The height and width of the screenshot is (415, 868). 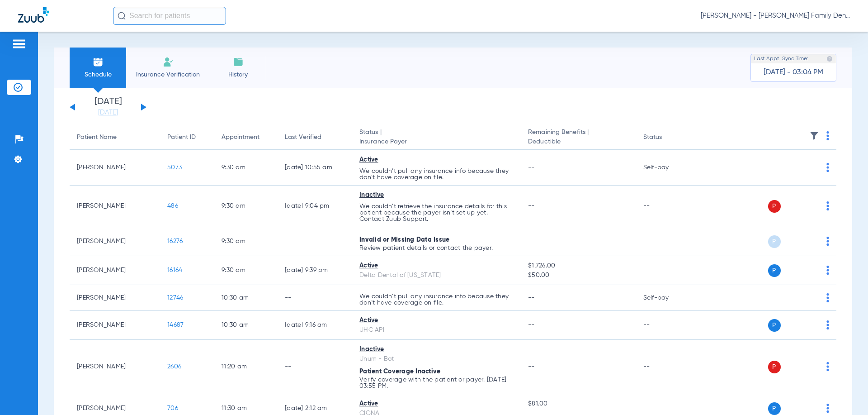 What do you see at coordinates (404, 240) in the screenshot?
I see `span: Invalid or Missing Data Issue` at bounding box center [404, 240].